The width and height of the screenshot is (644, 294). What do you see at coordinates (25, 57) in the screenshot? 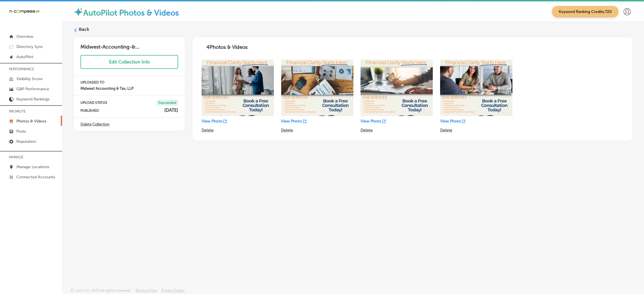
I see `p: AutoPilot` at bounding box center [25, 57].